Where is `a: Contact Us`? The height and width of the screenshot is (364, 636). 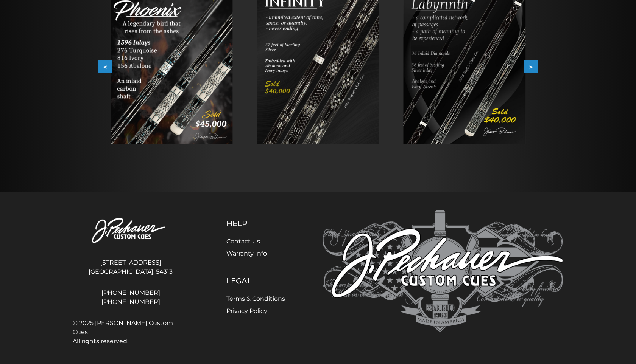 a: Contact Us is located at coordinates (243, 241).